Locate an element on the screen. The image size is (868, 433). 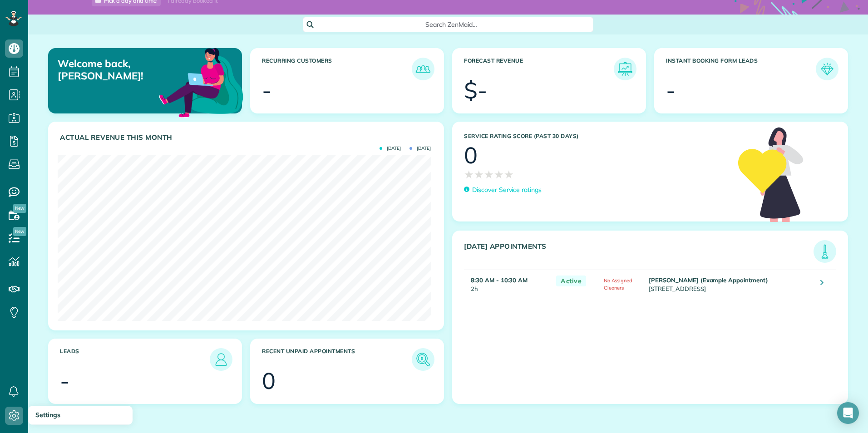
img: icon_todays_appointments-901f7ab196bb0bea1936b74009e4eb5ffbc2d2711fa7634e0d609ed5ef32b18b.png is located at coordinates (825, 252).